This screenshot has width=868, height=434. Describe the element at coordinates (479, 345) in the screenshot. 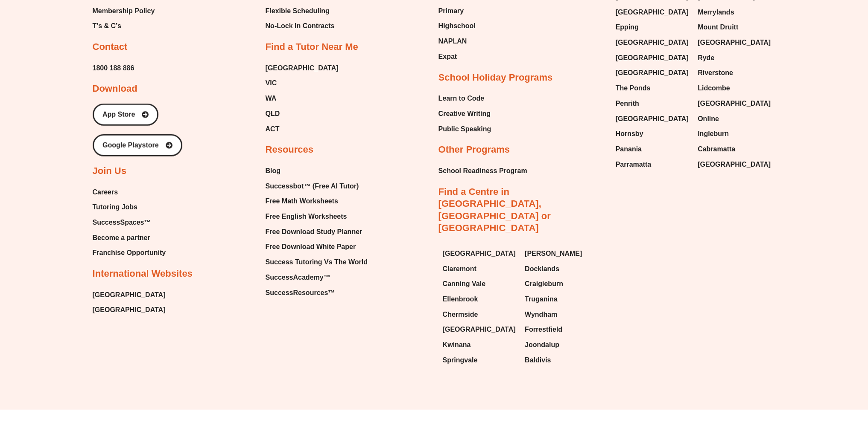

I see `a: Kwinana` at that location.